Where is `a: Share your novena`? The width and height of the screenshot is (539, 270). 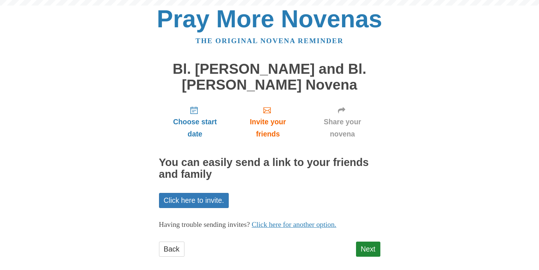
a: Share your novena is located at coordinates (342, 122).